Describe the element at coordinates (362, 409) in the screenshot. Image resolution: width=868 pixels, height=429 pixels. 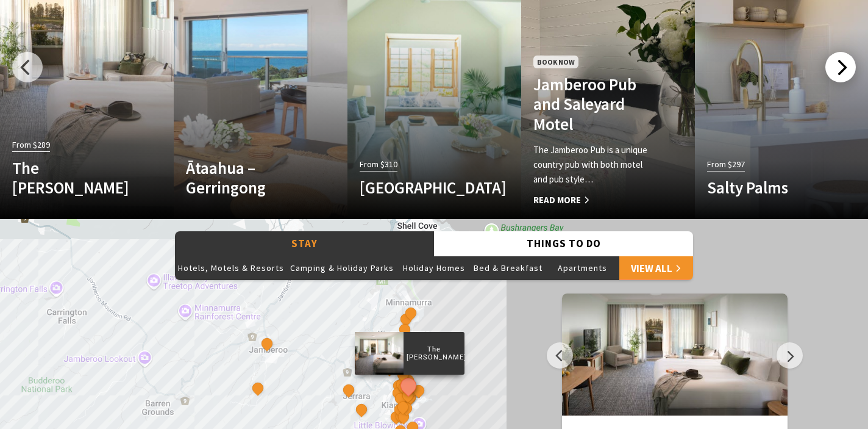
I see `button: See detail about Greyleigh Kiama` at that location.